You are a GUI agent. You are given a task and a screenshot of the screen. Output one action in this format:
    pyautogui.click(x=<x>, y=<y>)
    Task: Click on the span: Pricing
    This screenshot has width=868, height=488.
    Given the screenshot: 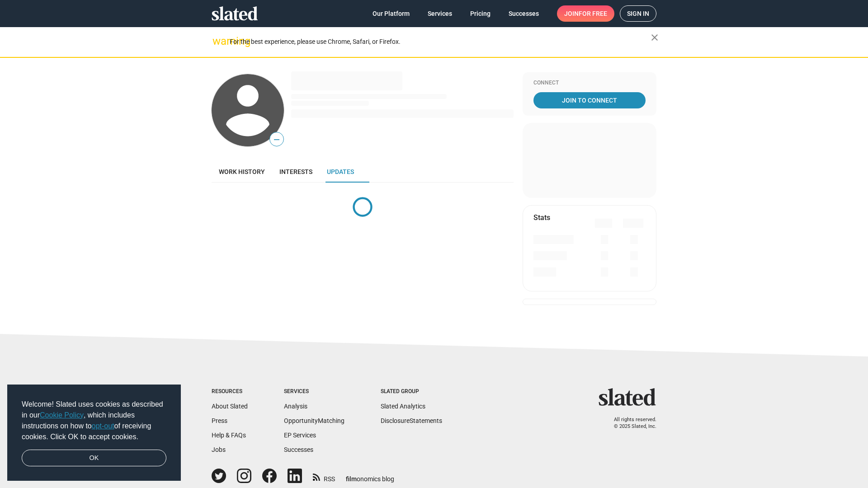 What is the action you would take?
    pyautogui.click(x=480, y=13)
    